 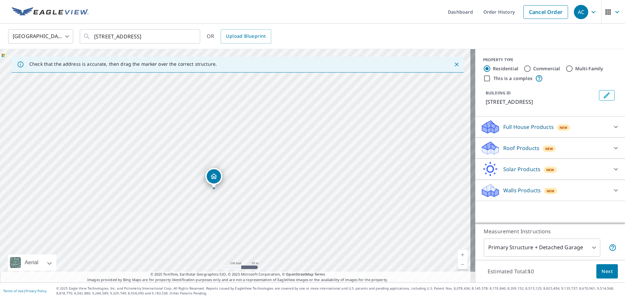 I want to click on a: Terms of Use, so click(x=13, y=291).